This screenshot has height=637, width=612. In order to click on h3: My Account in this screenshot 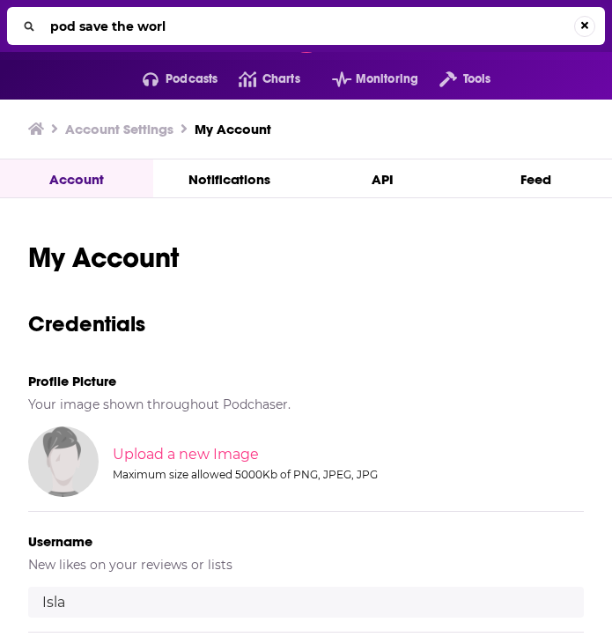, I will do `click(233, 129)`.